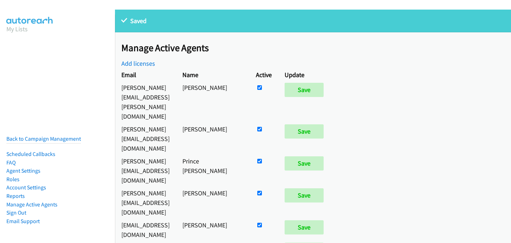 This screenshot has width=511, height=243. Describe the element at coordinates (44, 138) in the screenshot. I see `a: Back to Campaign Management` at that location.